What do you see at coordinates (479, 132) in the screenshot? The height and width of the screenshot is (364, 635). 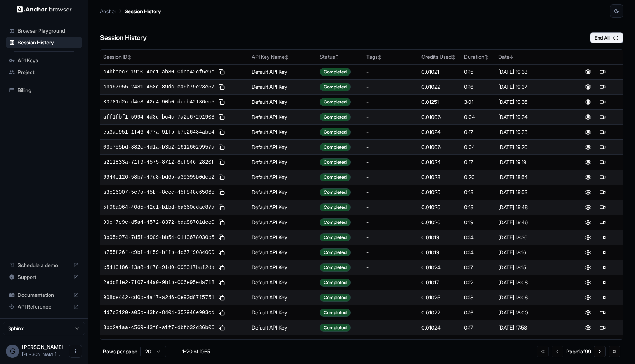 I see `div: 0:17` at bounding box center [479, 132].